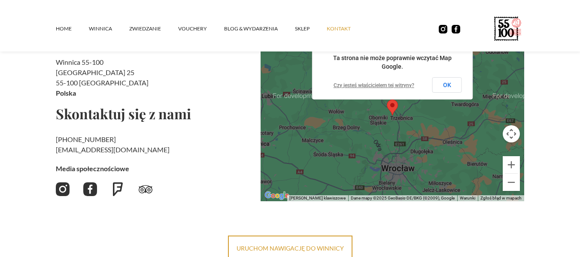 This screenshot has height=257, width=580. Describe the element at coordinates (72, 29) in the screenshot. I see `a: Home` at that location.